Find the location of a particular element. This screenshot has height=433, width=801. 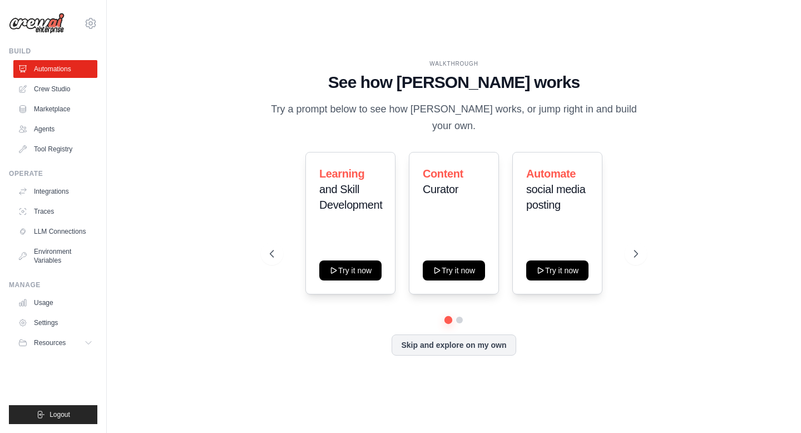

span: Logout is located at coordinates (60, 414).